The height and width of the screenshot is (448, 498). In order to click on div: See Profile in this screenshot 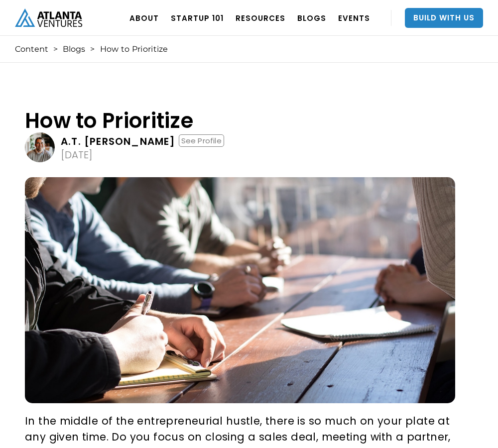, I will do `click(201, 140)`.